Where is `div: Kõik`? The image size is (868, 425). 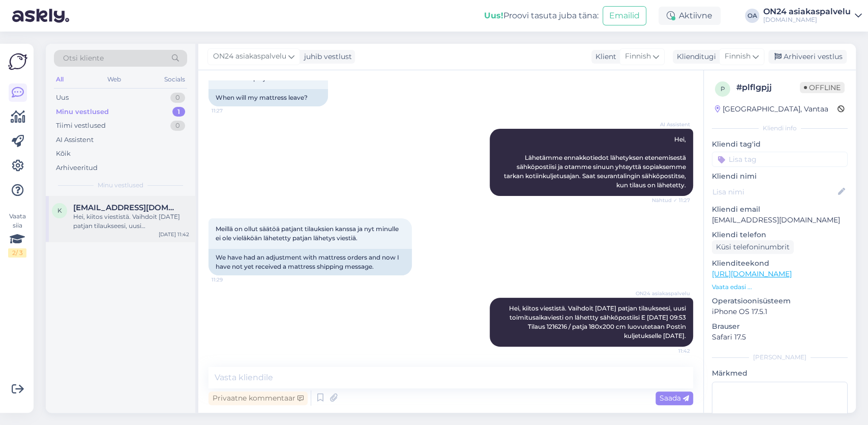
div: Kõik is located at coordinates (63, 153).